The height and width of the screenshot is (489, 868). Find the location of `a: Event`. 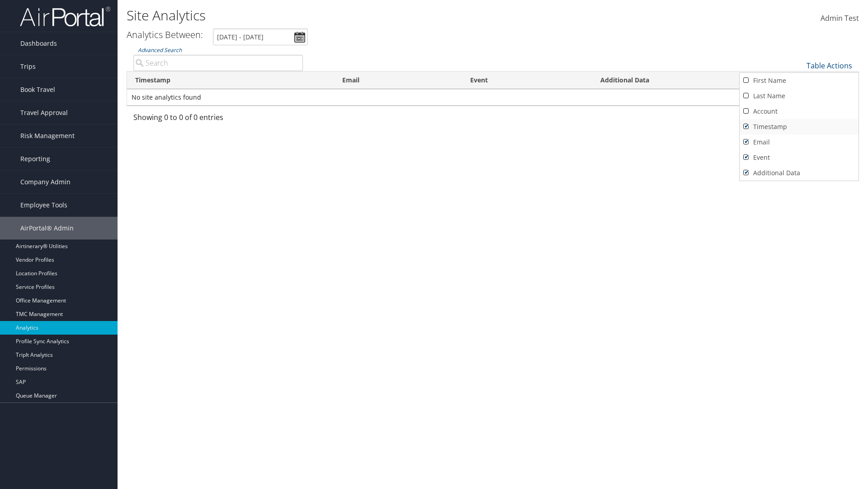

a: Event is located at coordinates (799, 158).